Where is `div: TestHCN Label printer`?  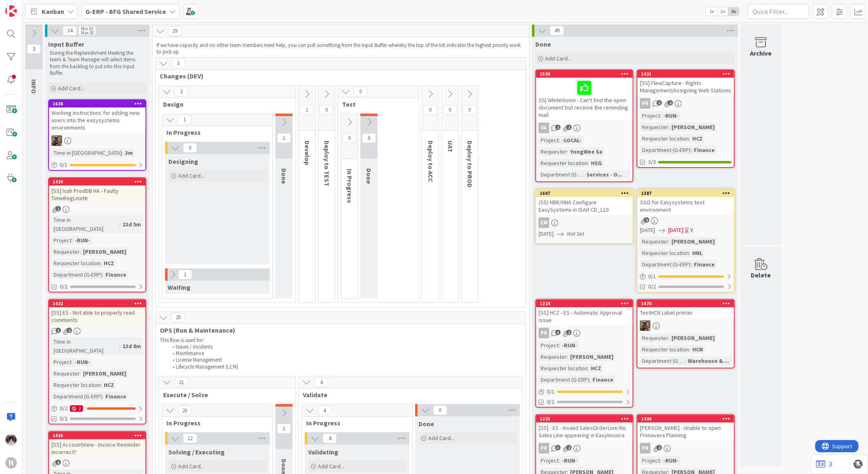 div: TestHCN Label printer is located at coordinates (686, 312).